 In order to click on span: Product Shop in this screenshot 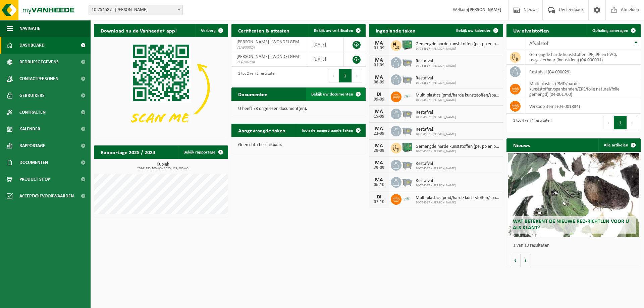, I will do `click(34, 179)`.